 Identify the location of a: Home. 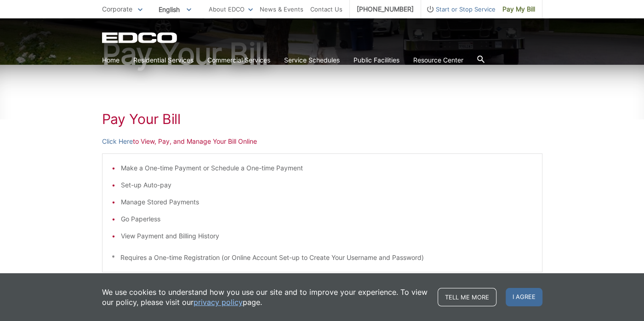
(110, 60).